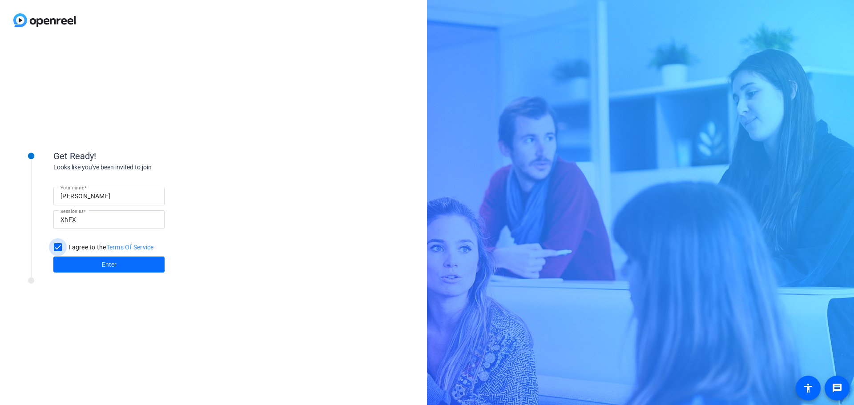 The image size is (854, 405). What do you see at coordinates (72, 211) in the screenshot?
I see `mat-label: Session ID` at bounding box center [72, 211].